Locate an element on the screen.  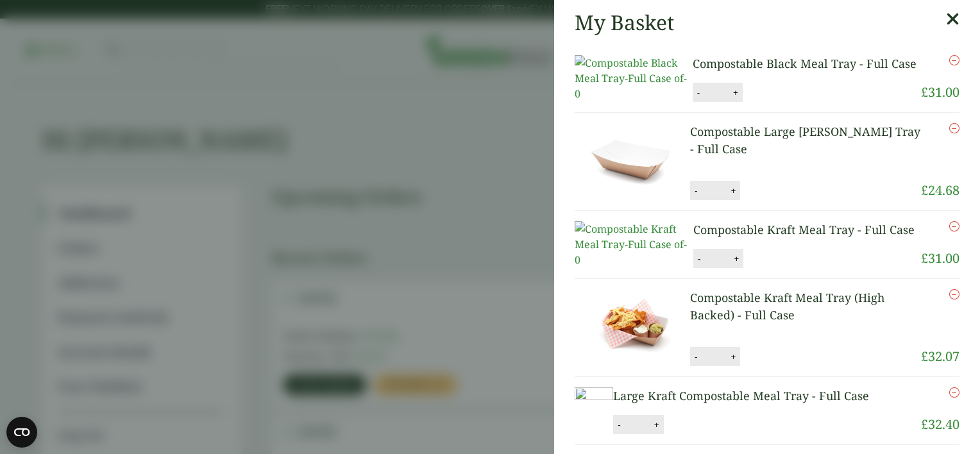
button: Open CMP widget is located at coordinates (22, 432).